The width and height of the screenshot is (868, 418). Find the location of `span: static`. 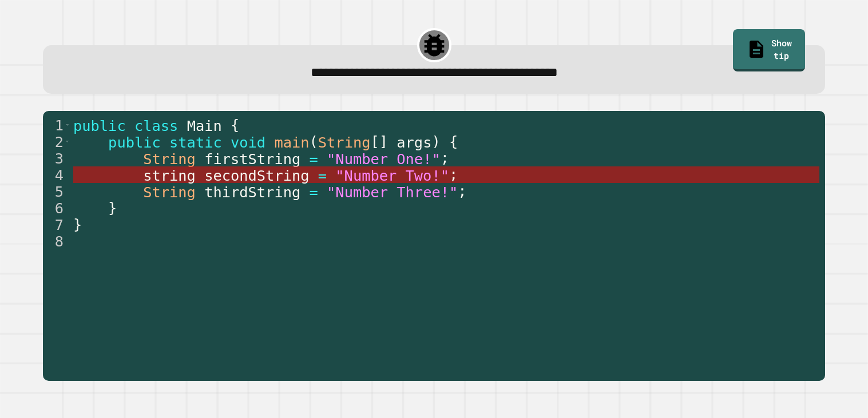

span: static is located at coordinates (196, 143).